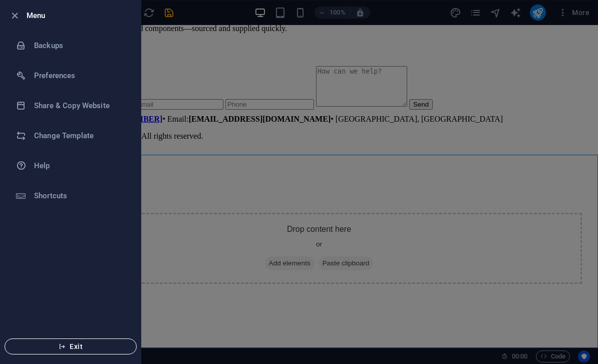 Image resolution: width=598 pixels, height=364 pixels. What do you see at coordinates (381, 79) in the screenshot?
I see `button: Send` at bounding box center [381, 79].